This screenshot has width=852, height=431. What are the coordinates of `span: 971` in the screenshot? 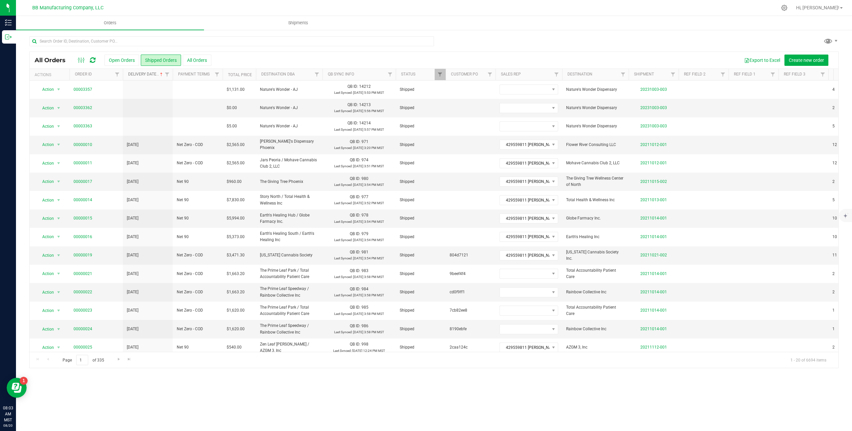 It's located at (365, 142).